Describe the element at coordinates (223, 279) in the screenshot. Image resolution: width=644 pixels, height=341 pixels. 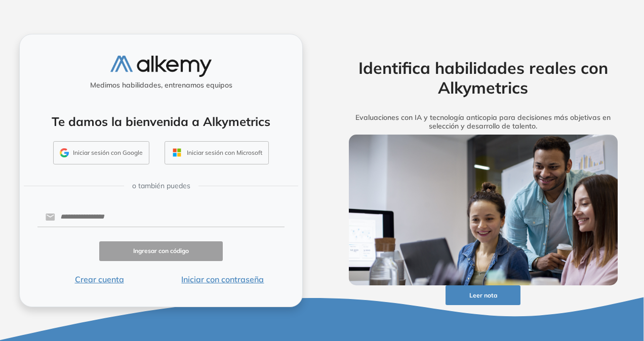
I see `button: Iniciar con contraseña` at that location.